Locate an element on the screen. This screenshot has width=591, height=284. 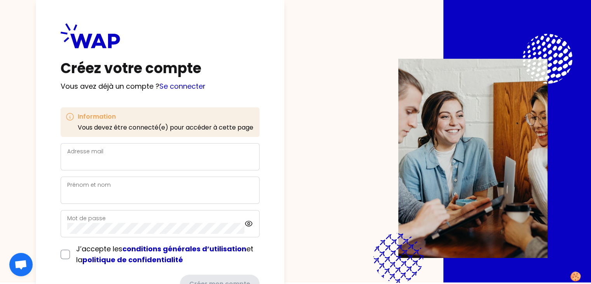
label: Mot de passe is located at coordinates (86, 218).